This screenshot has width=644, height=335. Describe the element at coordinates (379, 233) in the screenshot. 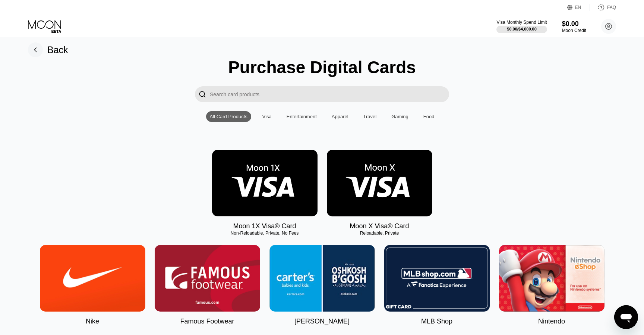

I see `div: Reloadable, Private` at that location.